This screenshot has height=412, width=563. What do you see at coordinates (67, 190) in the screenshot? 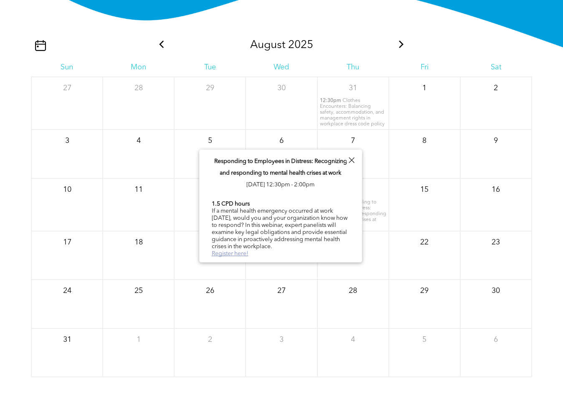
I see `p: 10` at bounding box center [67, 190].